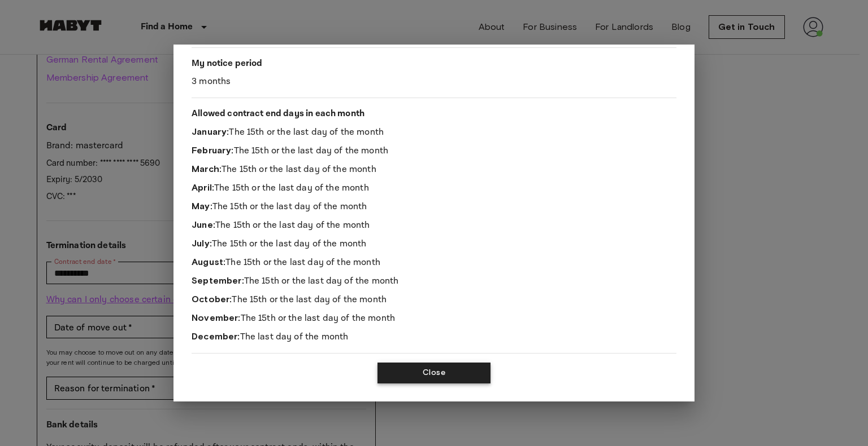  What do you see at coordinates (434, 114) in the screenshot?
I see `p: Allowed contract end days in each month` at bounding box center [434, 114].